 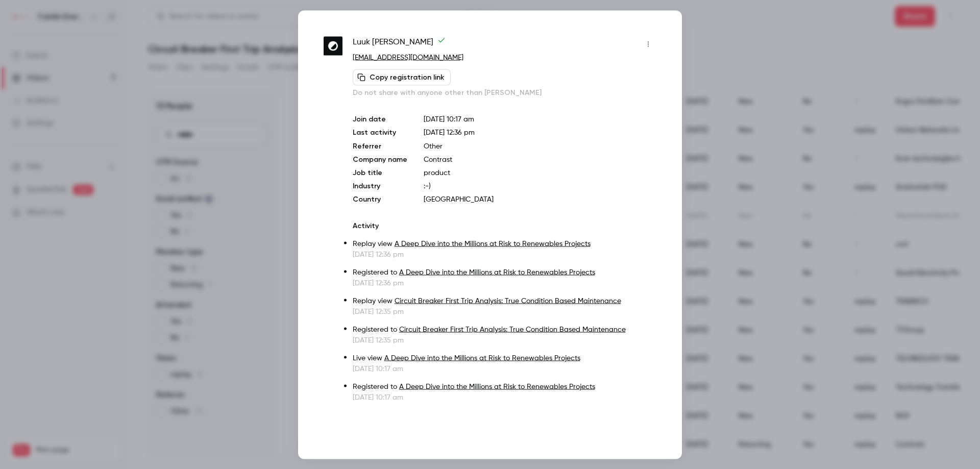 I want to click on p: Job title, so click(x=380, y=173).